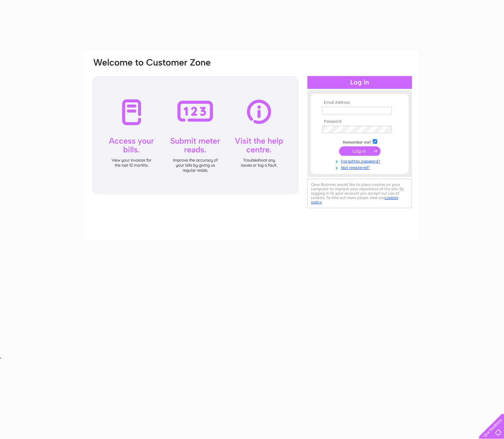 Image resolution: width=504 pixels, height=439 pixels. What do you see at coordinates (360, 103) in the screenshot?
I see `th: Email Address:` at bounding box center [360, 103].